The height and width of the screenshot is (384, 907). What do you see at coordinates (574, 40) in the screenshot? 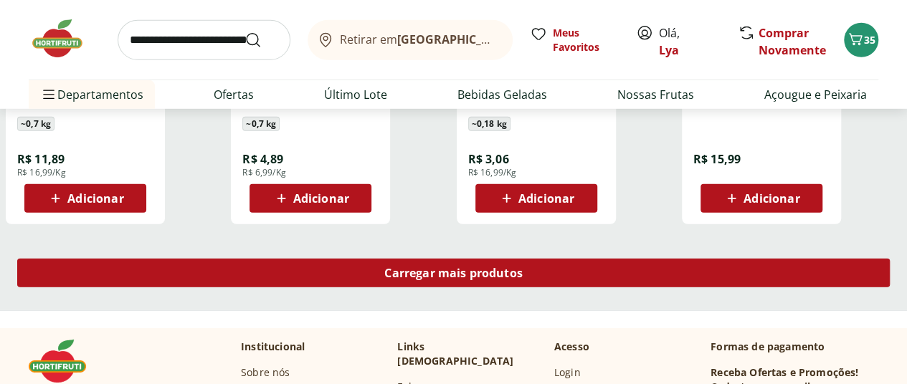
I see `a: Meus Favoritos` at bounding box center [574, 40].